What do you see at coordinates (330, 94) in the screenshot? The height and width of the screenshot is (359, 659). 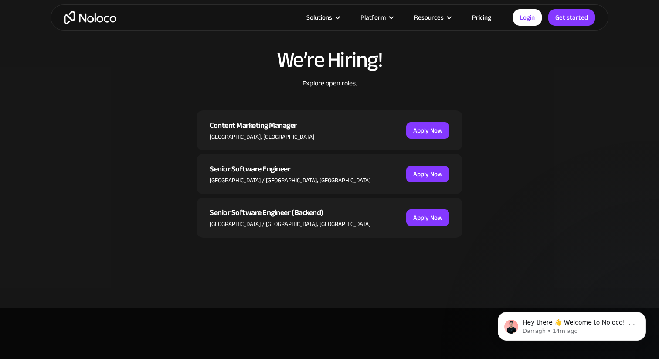 I see `div: Explore open roles.` at bounding box center [330, 94].